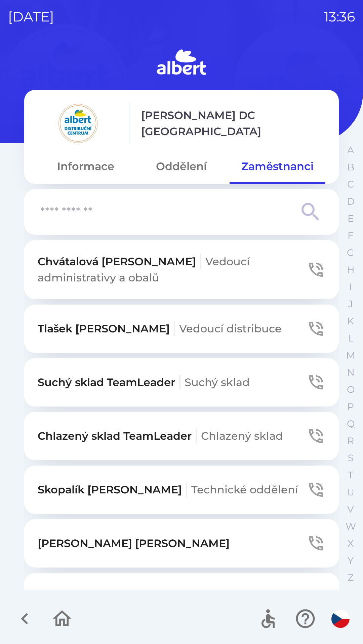 This screenshot has width=363, height=644. Describe the element at coordinates (242, 436) in the screenshot. I see `span: Chlazený sklad` at that location.